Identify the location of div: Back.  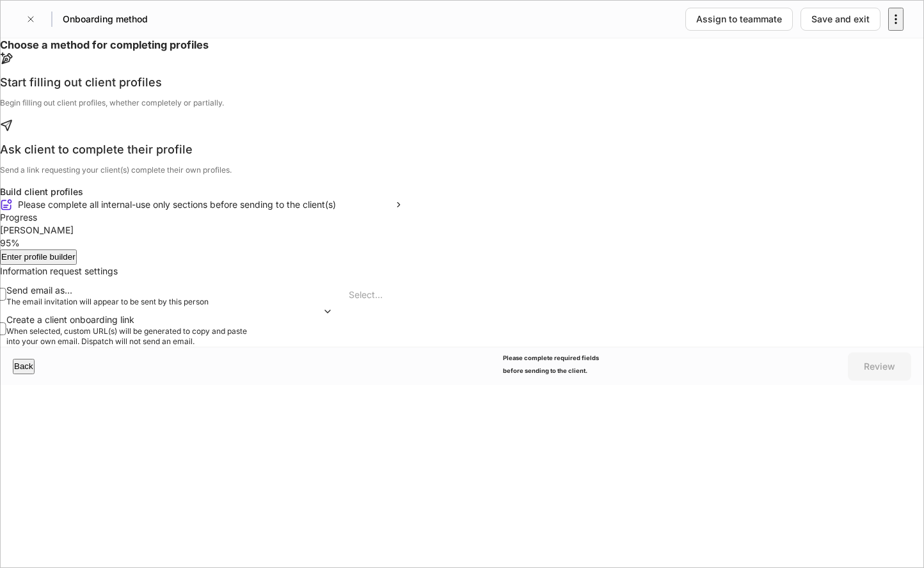
(23, 367).